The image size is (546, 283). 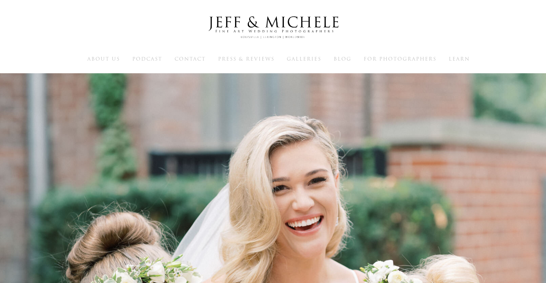 I want to click on a: Blog, so click(x=342, y=59).